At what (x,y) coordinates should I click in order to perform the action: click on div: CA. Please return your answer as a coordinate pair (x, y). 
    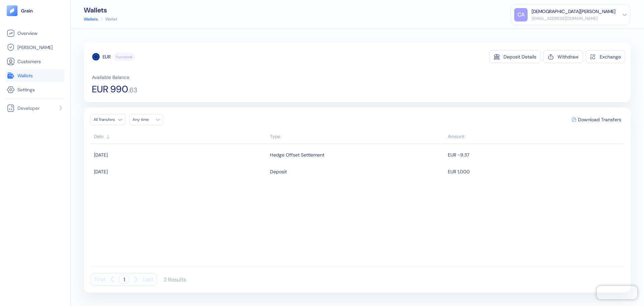
    Looking at the image, I should click on (521, 15).